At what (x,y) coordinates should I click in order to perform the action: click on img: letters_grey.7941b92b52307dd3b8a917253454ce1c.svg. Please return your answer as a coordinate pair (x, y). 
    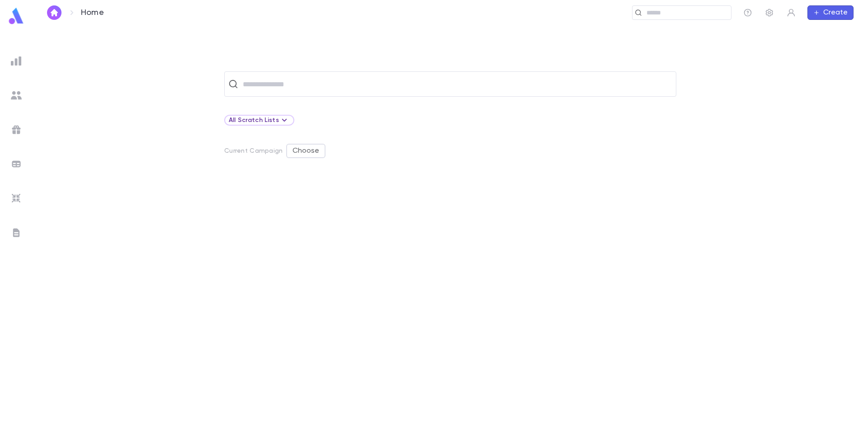
    Looking at the image, I should click on (17, 232).